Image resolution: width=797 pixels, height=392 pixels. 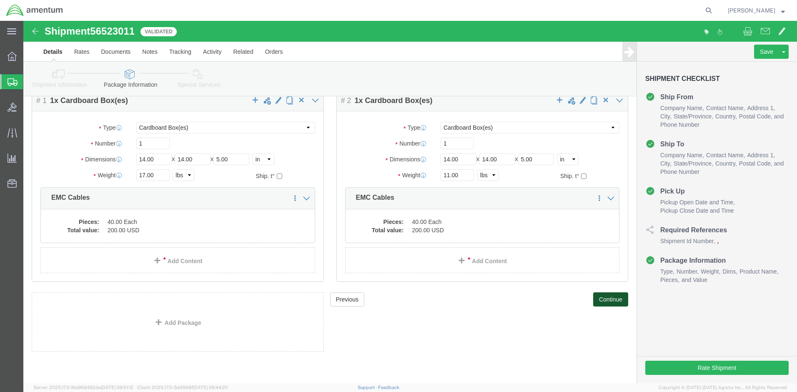 I want to click on span: Client: 2025.17.0-5dd568f, so click(x=183, y=387).